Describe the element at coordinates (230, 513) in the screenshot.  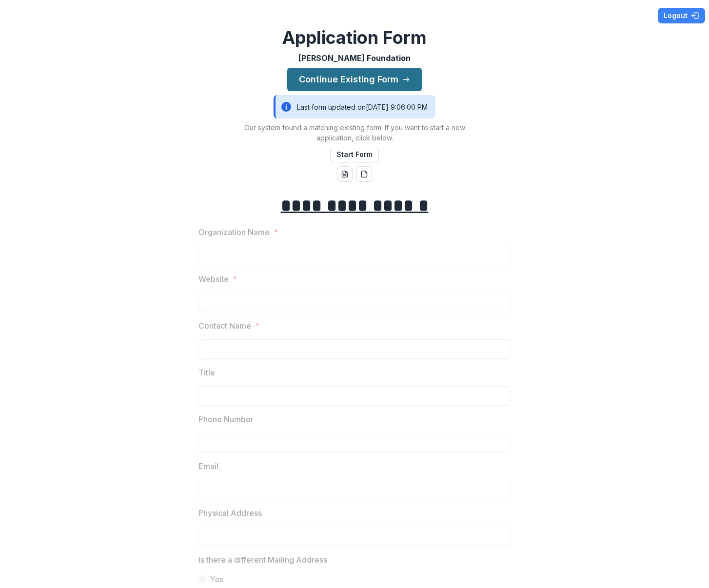
I see `p: Physical Address` at that location.